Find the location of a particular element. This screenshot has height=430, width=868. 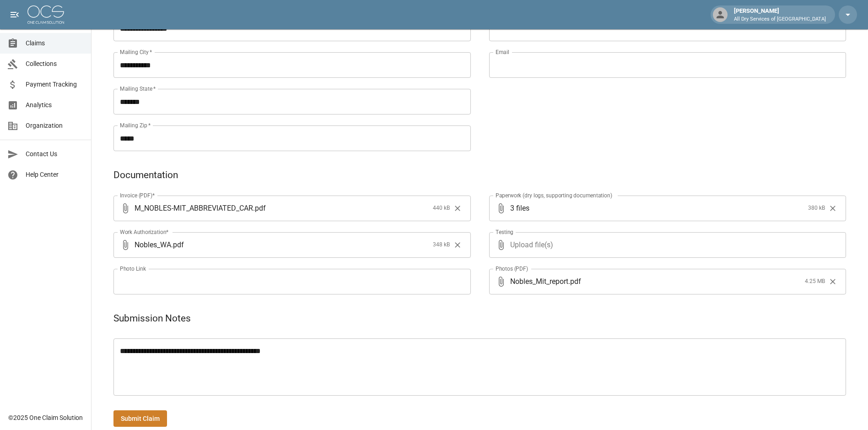

span: M_NOBLES-MIT_ABBREVIATED_CAR is located at coordinates (193, 208).